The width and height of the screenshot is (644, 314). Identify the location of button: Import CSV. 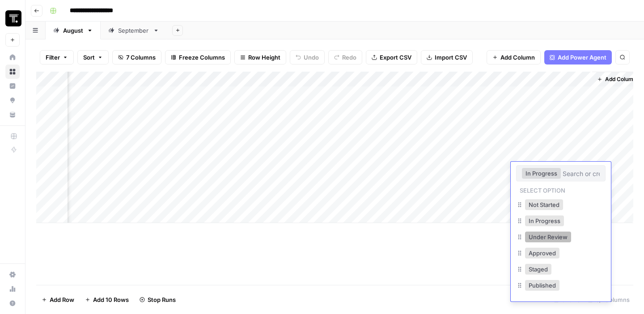
(447, 57).